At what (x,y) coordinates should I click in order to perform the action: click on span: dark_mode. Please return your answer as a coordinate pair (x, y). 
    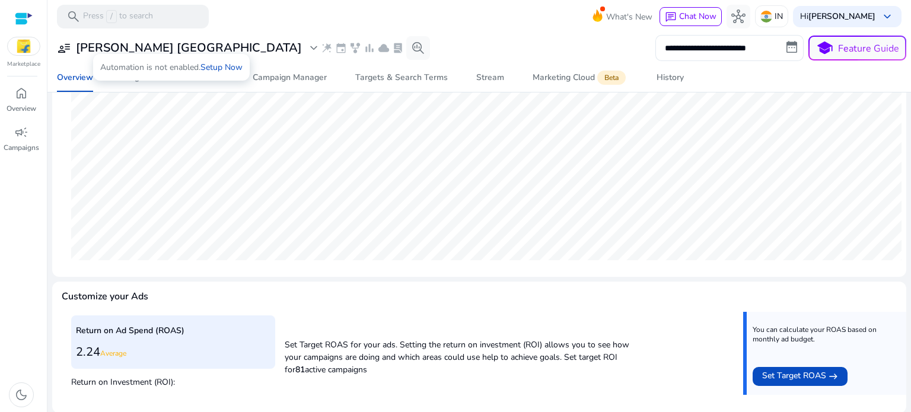
    Looking at the image, I should click on (21, 395).